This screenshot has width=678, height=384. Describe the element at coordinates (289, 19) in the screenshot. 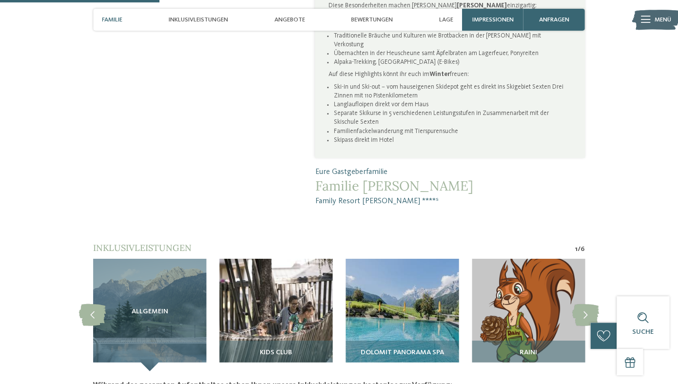

I see `span: Angebote` at that location.